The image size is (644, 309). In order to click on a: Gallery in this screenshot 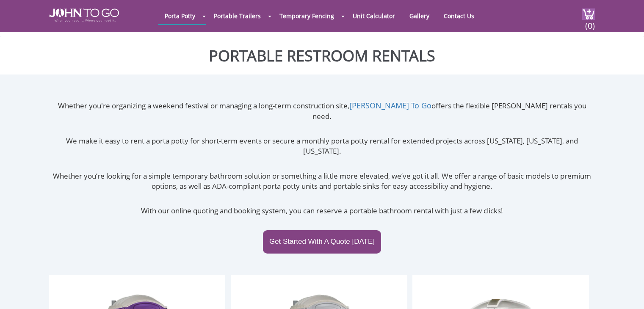, I will do `click(419, 16)`.